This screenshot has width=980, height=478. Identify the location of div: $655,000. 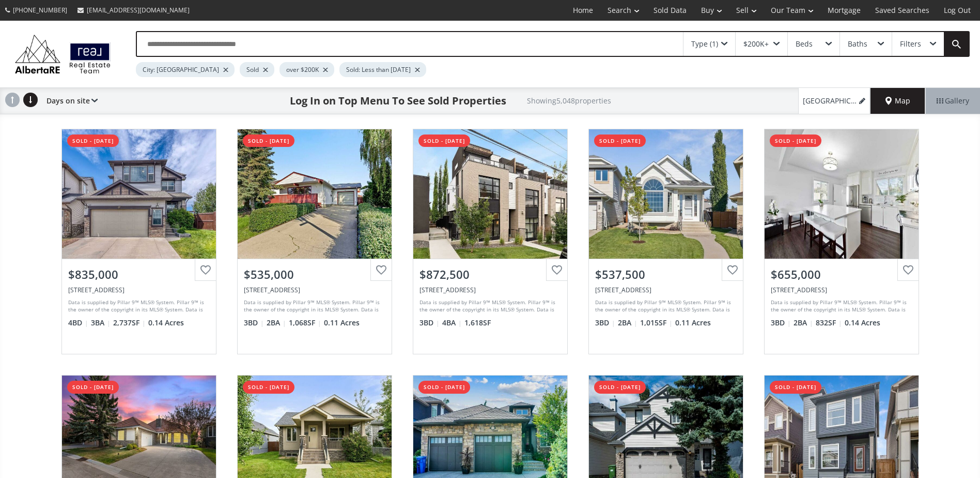
(841, 274).